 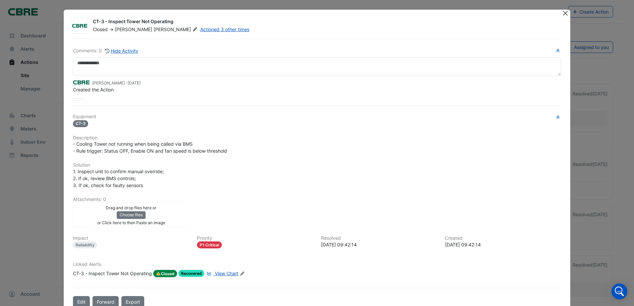 I want to click on div: P1 Critical, so click(x=209, y=245).